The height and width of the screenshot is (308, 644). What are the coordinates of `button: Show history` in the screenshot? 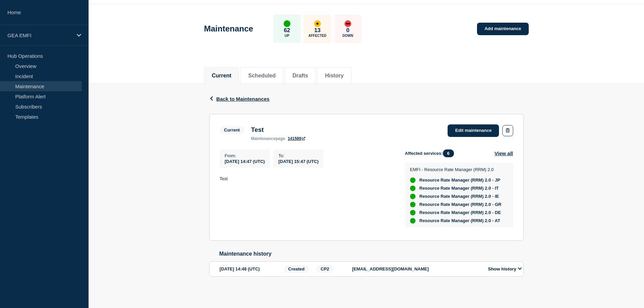 It's located at (505, 269).